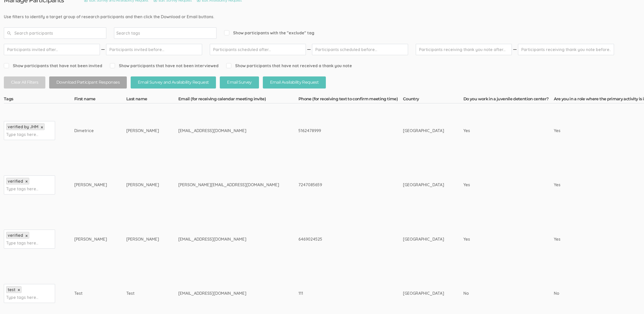 This screenshot has height=314, width=644. Describe the element at coordinates (341, 239) in the screenshot. I see `div: 6469024525` at that location.